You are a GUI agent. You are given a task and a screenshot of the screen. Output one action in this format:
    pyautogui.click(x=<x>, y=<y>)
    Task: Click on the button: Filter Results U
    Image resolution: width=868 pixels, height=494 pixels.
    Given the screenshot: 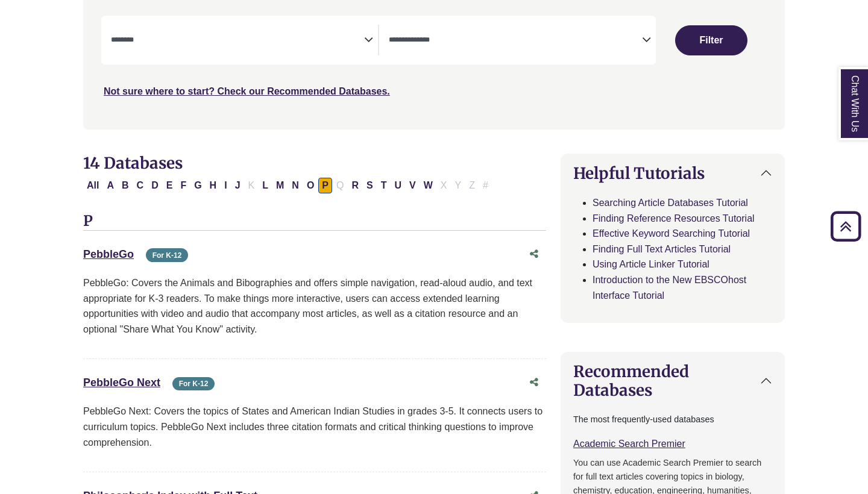 What is the action you would take?
    pyautogui.click(x=398, y=185)
    